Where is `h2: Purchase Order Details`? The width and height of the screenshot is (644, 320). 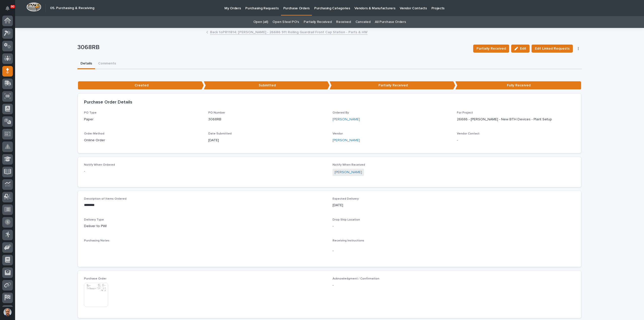 h2: Purchase Order Details is located at coordinates (108, 103).